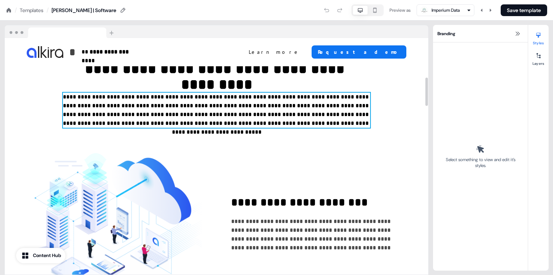 This screenshot has height=275, width=553. I want to click on img: Browser topbar, so click(61, 32).